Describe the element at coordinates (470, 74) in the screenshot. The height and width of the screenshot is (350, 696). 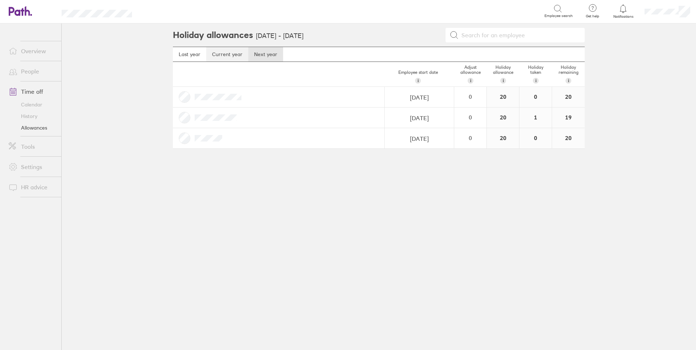
I see `div: Adjust allowance` at that location.